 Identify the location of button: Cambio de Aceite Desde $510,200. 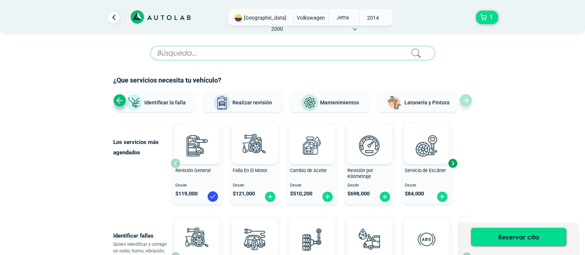
(312, 163).